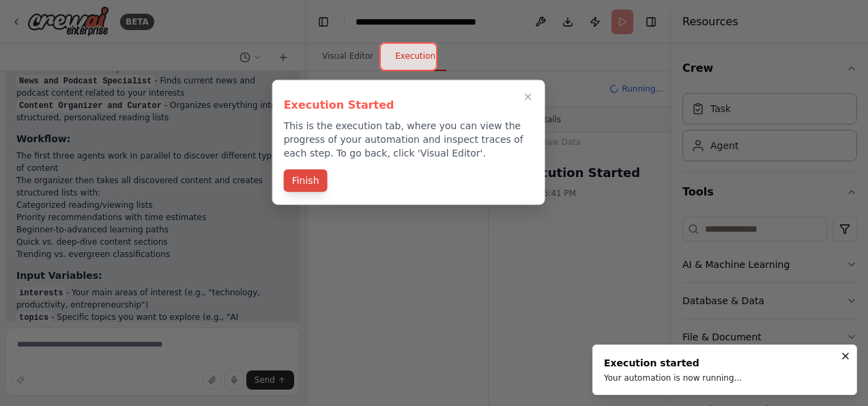 The width and height of the screenshot is (868, 406). I want to click on h3: Execution Started, so click(409, 105).